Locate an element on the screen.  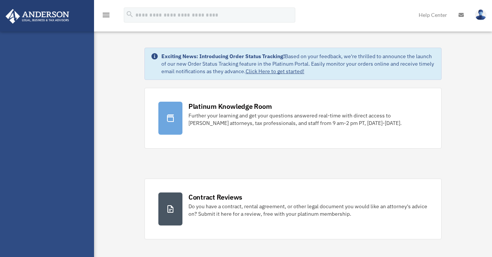
img: User Pic is located at coordinates (480, 15).